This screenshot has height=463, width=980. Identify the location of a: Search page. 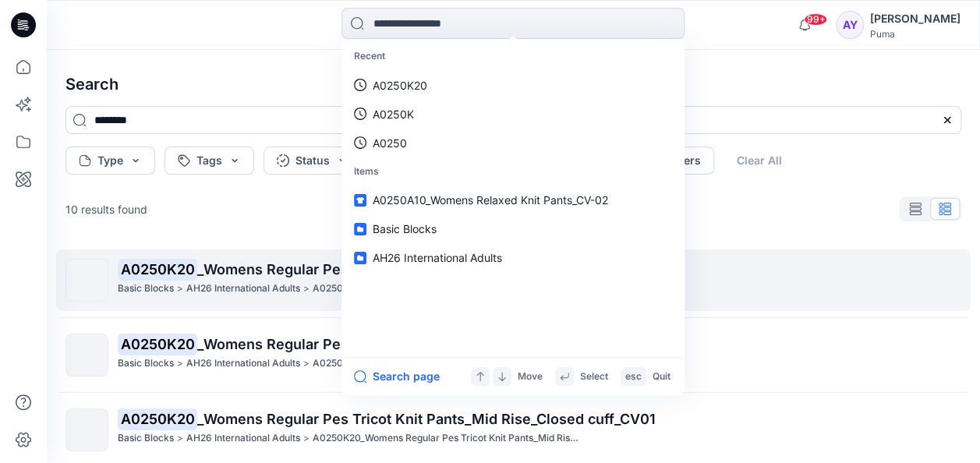
(397, 377).